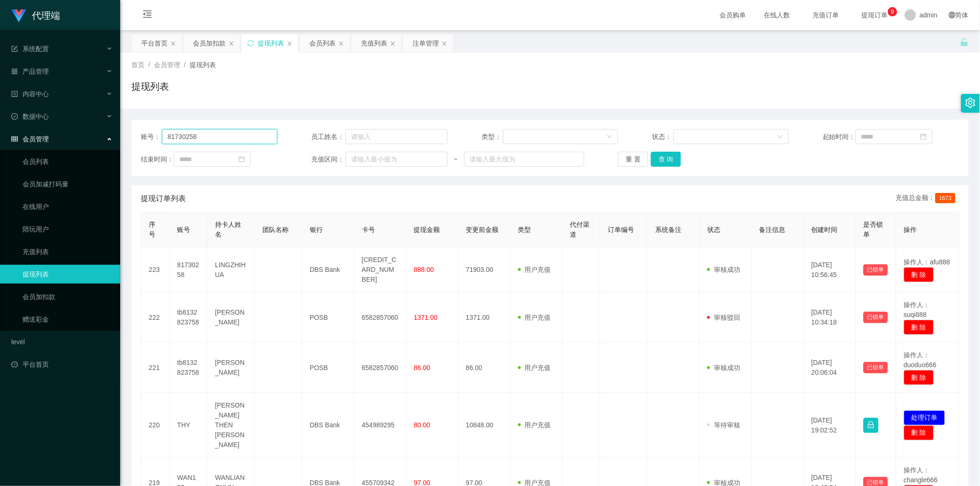  Describe the element at coordinates (228, 229) in the screenshot. I see `span: 持卡人姓名` at that location.